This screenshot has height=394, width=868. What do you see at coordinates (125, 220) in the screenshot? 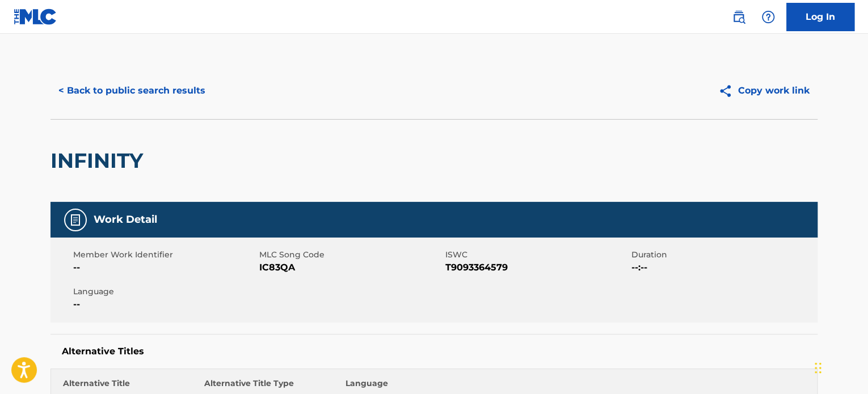
I see `h5: Work Detail` at bounding box center [125, 220].